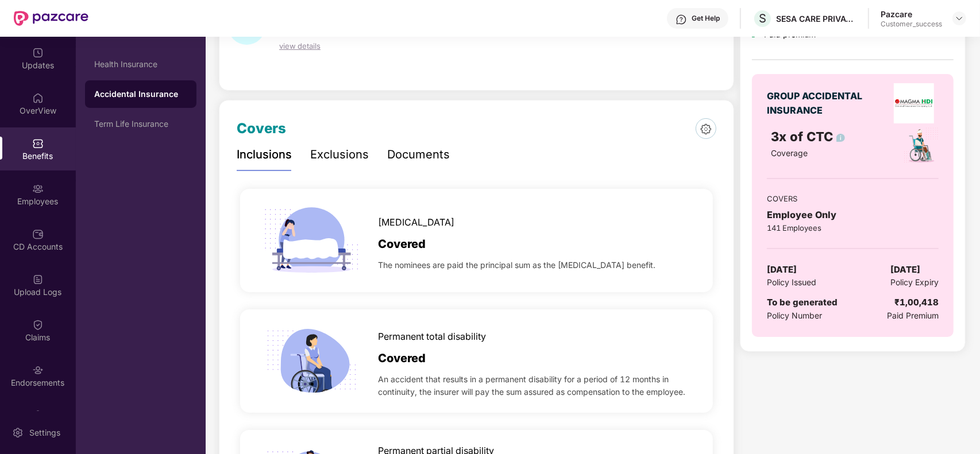 The image size is (980, 454). I want to click on img: svg+xml;base64,PHN2ZyBpZD0iRHJvcGRvd24tMzJ4MzIiIHhtbG5zPSJodHRwOi8vd3d3LnczLm9yZy8yMDAwL3N2ZyIgd2..., so click(959, 19).